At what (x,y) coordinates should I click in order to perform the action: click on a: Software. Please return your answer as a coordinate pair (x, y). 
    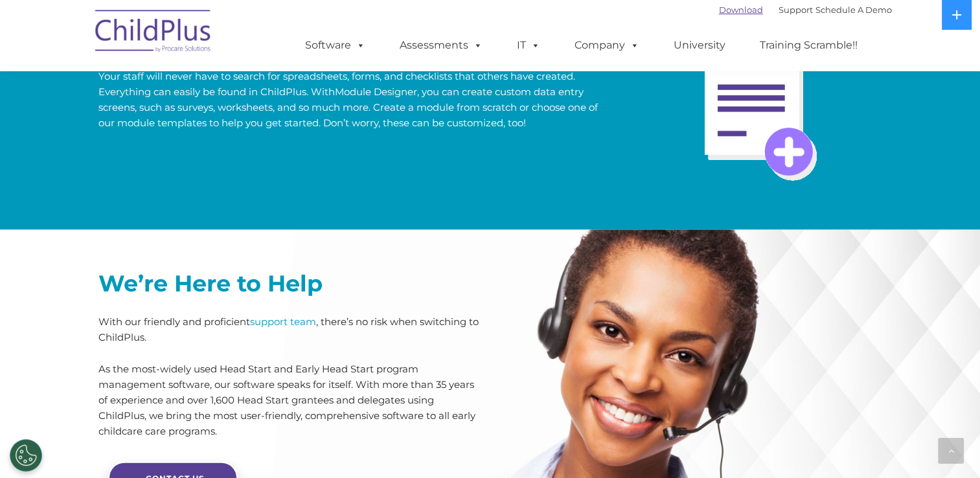
    Looking at the image, I should click on (335, 46).